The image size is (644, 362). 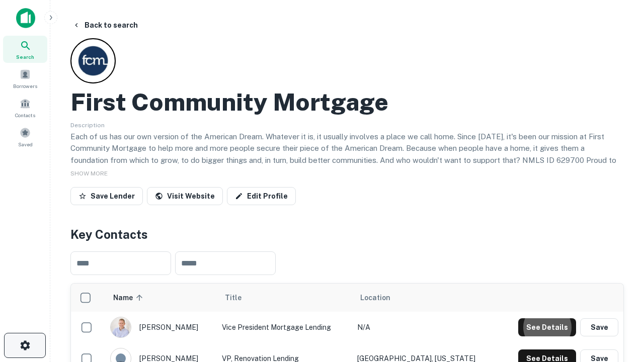 I want to click on span: Title, so click(x=239, y=298).